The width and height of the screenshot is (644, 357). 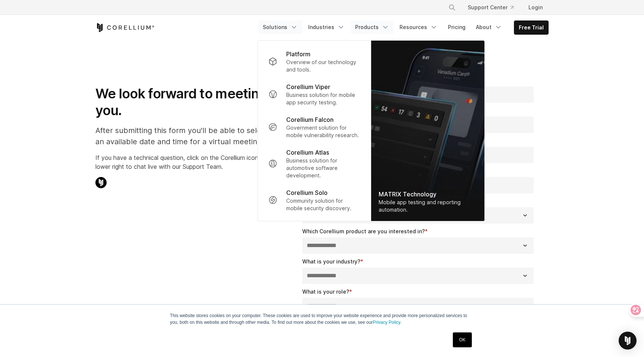 I want to click on p: Overview of our technology and tools., so click(x=323, y=66).